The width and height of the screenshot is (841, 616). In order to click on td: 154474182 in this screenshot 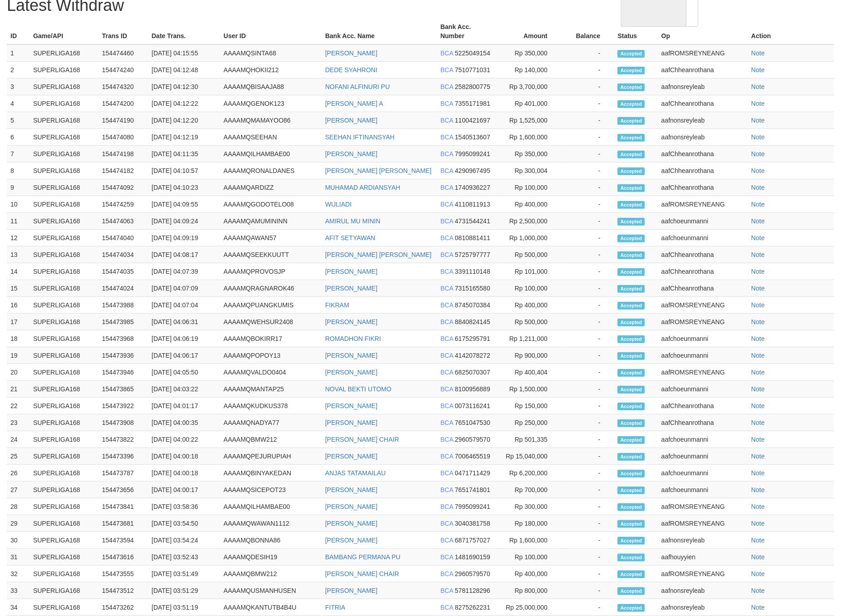, I will do `click(123, 170)`.